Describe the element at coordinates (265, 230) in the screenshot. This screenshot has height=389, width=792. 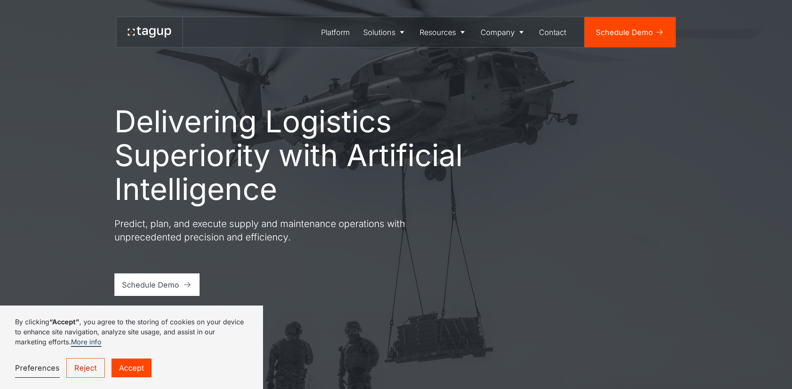
I see `p: Predict, plan, and execute supply and maintenance operations with unprecedented precision and eff...` at that location.